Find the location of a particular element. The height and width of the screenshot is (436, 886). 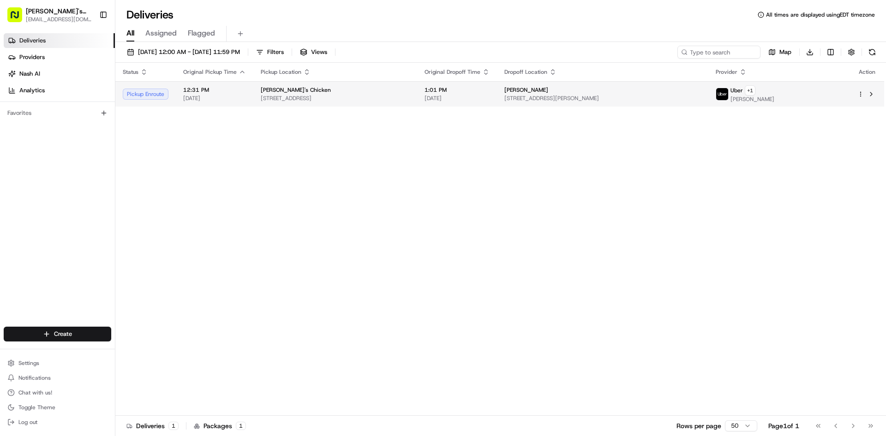

span: Nash AI is located at coordinates (30, 74).